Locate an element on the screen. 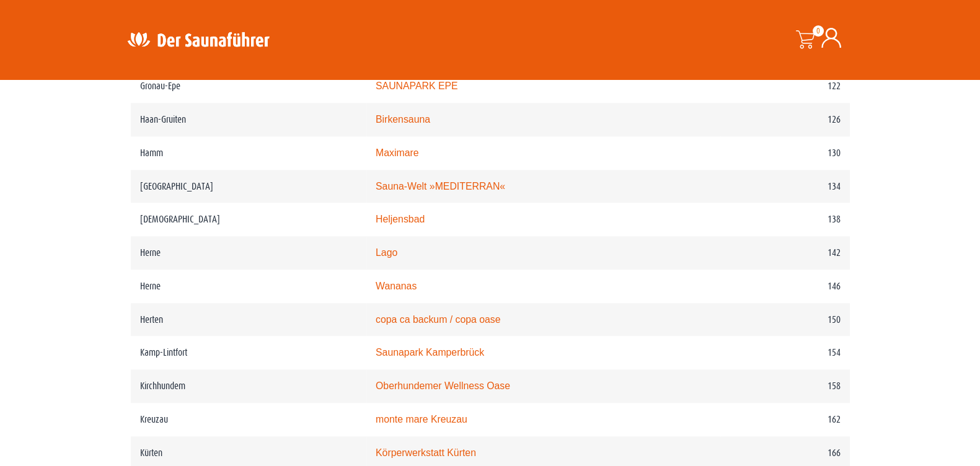 The height and width of the screenshot is (466, 980). td: Hamm is located at coordinates (248, 153).